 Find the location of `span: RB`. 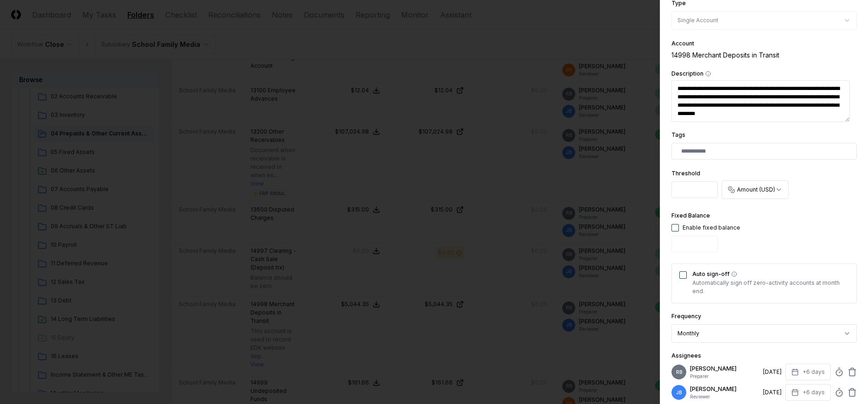

span: RB is located at coordinates (679, 372).